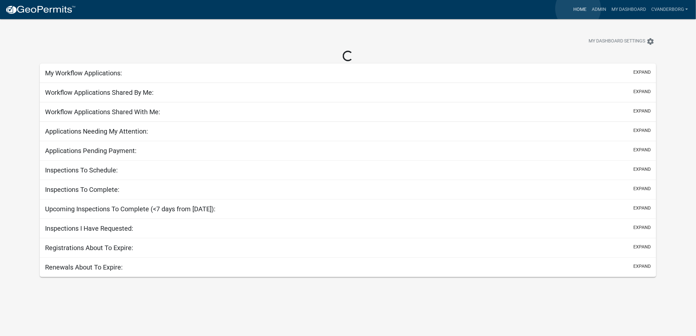  What do you see at coordinates (84, 267) in the screenshot?
I see `h5: Renewals About To Expire:` at bounding box center [84, 267].